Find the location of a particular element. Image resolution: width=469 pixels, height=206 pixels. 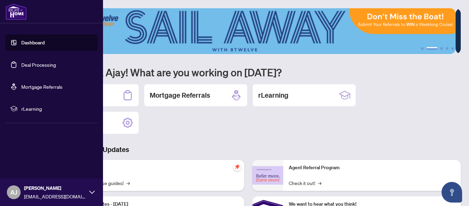

h2: Mortgage Referrals is located at coordinates (180, 95).